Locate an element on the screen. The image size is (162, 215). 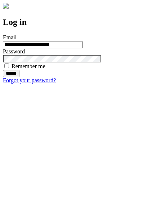
label: Remember me is located at coordinates (28, 66).